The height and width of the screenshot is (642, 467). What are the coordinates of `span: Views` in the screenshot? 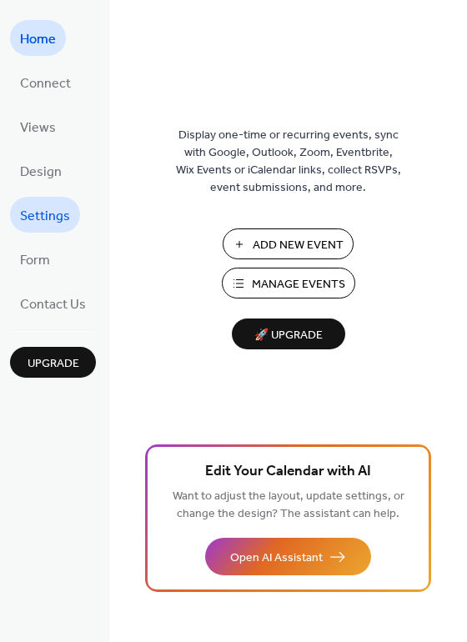 It's located at (37, 127).